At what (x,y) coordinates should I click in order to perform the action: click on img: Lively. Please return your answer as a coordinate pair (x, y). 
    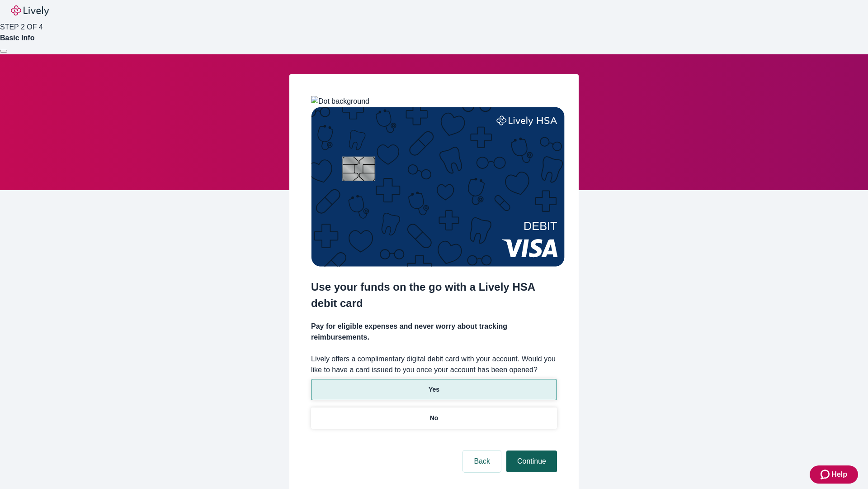
    Looking at the image, I should click on (30, 11).